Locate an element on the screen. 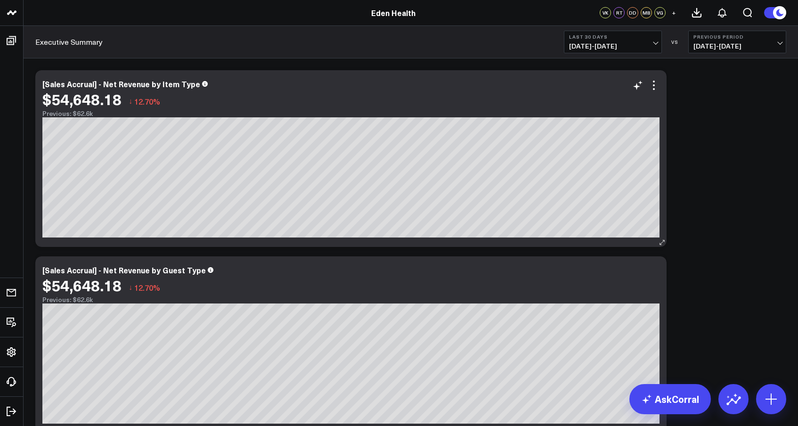  a: Eden Health is located at coordinates (393, 13).